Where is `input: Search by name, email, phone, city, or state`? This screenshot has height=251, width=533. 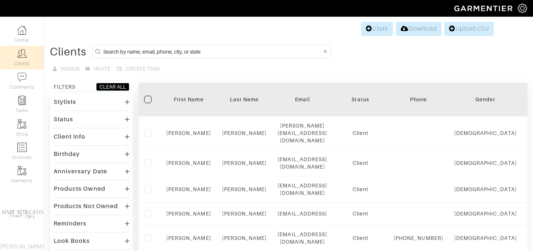
input: Search by name, email, phone, city, or state is located at coordinates (213, 51).